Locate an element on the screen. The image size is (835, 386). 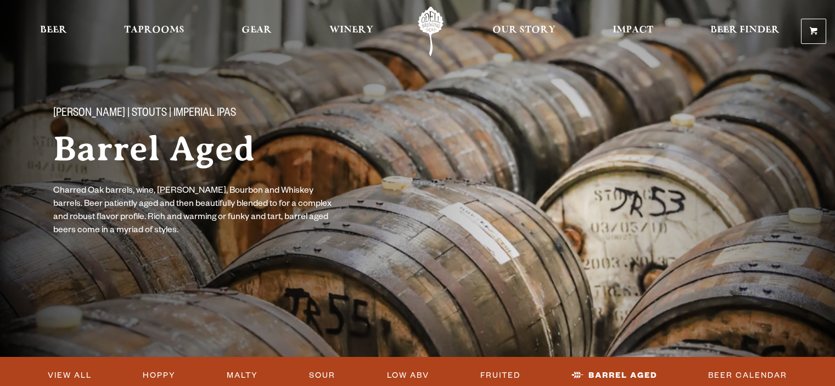
a: Taprooms is located at coordinates (154, 31).